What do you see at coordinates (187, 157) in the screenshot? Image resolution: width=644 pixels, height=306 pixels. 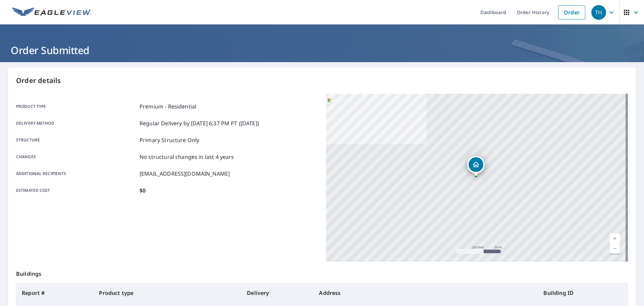 I see `p: No structural changes in last 4 years` at bounding box center [187, 157].